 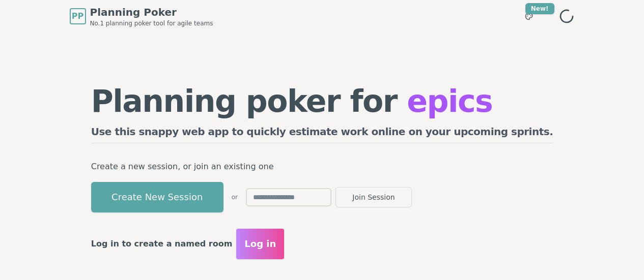 What do you see at coordinates (260, 244) in the screenshot?
I see `span: Log in` at bounding box center [260, 244].